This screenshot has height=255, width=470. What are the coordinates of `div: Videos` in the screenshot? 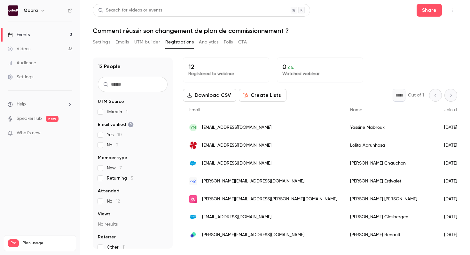 It's located at (19, 49).